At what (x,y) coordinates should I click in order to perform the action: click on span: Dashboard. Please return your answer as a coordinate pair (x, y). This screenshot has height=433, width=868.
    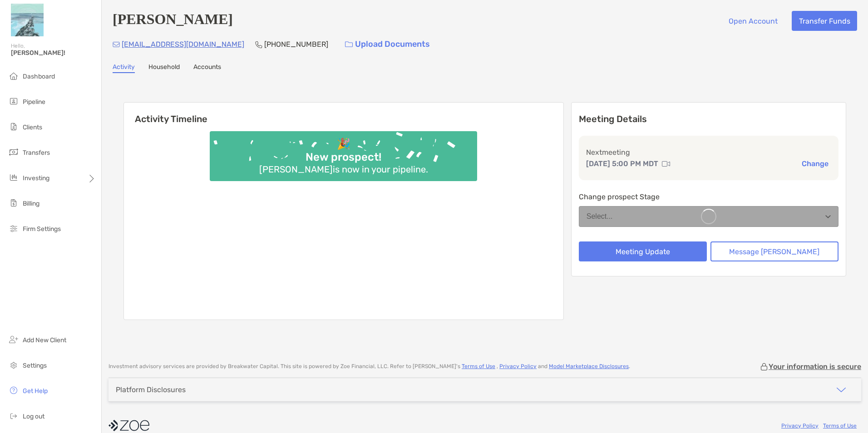
    Looking at the image, I should click on (38, 76).